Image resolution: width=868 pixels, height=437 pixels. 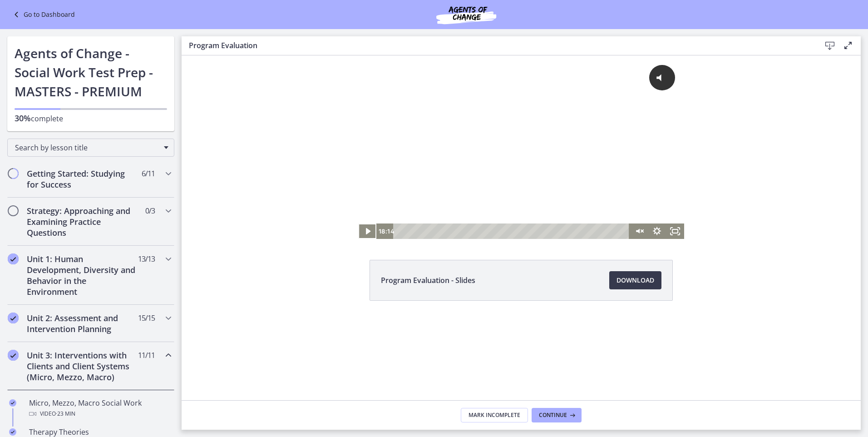 I want to click on button: Continue, so click(x=557, y=415).